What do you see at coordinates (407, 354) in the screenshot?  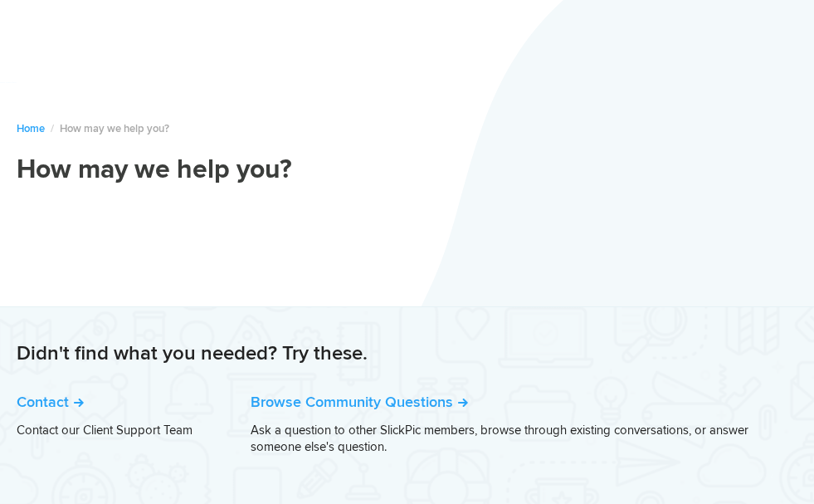 I see `h2: Didn't find what you needed? Try these.` at bounding box center [407, 354].